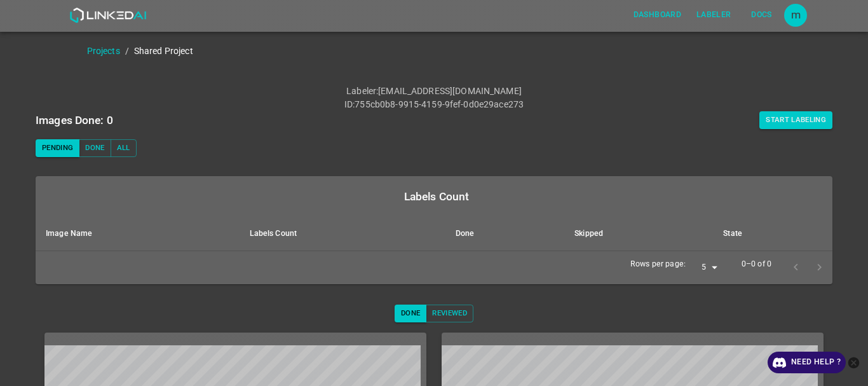  I want to click on div: Labels Count, so click(436, 197).